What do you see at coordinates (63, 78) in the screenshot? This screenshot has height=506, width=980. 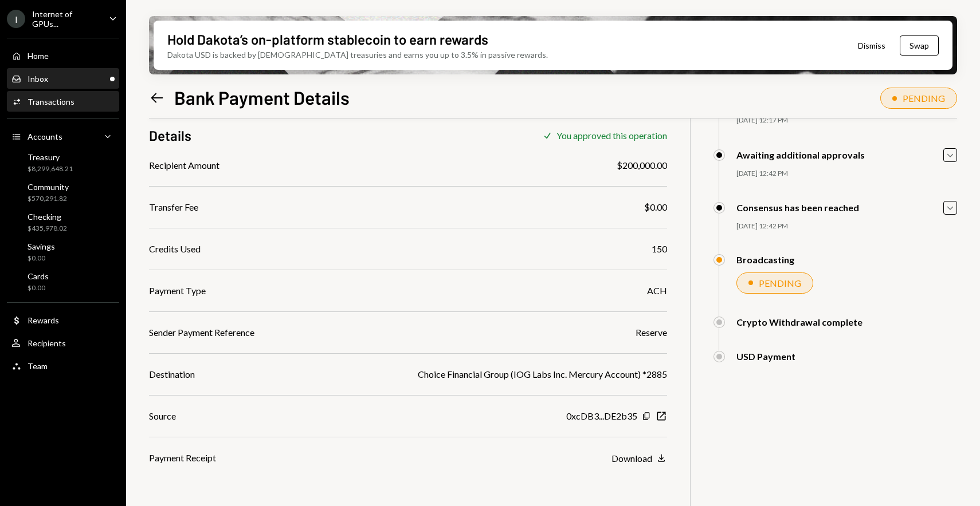 I see `a: Inbox` at bounding box center [63, 78].